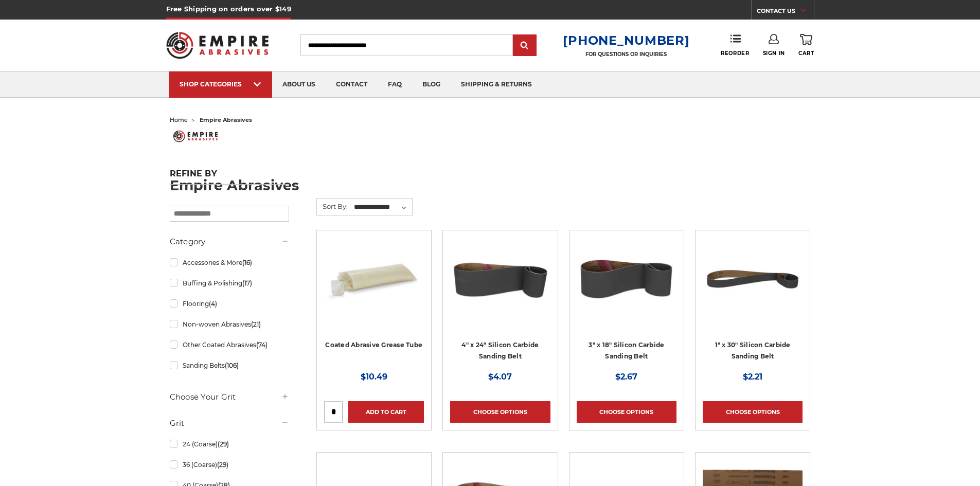  I want to click on span: (21), so click(256, 324).